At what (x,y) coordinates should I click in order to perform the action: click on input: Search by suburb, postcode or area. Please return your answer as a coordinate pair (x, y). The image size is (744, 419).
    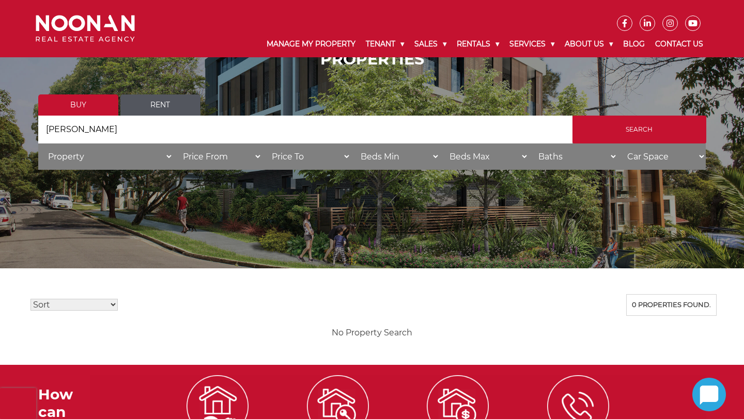
    Looking at the image, I should click on (305, 130).